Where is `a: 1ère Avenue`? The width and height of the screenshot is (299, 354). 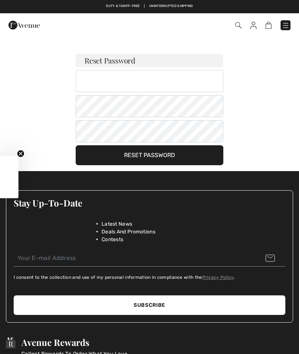
a: 1ère Avenue is located at coordinates (24, 24).